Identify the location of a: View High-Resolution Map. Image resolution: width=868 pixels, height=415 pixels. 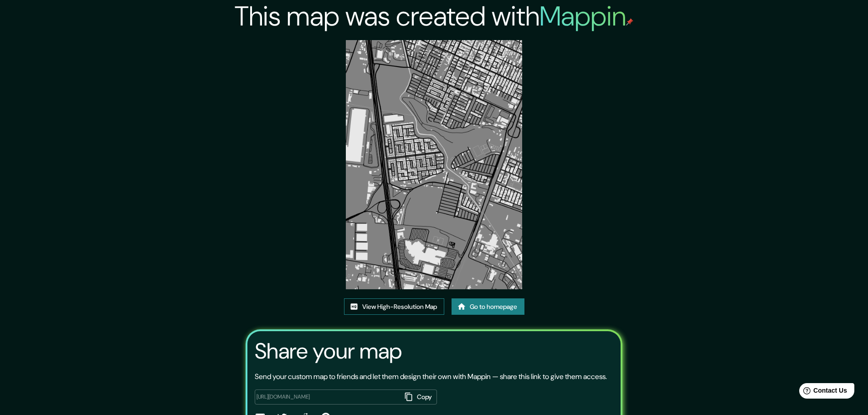
(394, 306).